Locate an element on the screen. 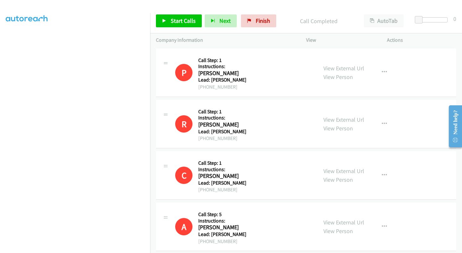 The image size is (462, 253). button: Next is located at coordinates (221, 21).